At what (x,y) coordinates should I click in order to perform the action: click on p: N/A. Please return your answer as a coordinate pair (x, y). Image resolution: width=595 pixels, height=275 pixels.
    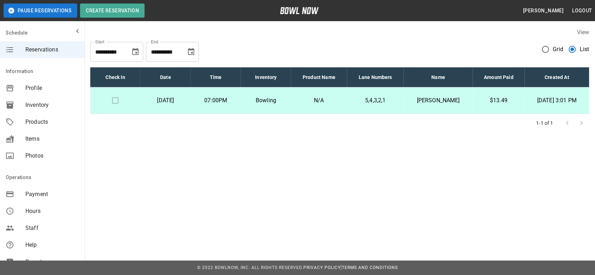
    Looking at the image, I should click on (319, 100).